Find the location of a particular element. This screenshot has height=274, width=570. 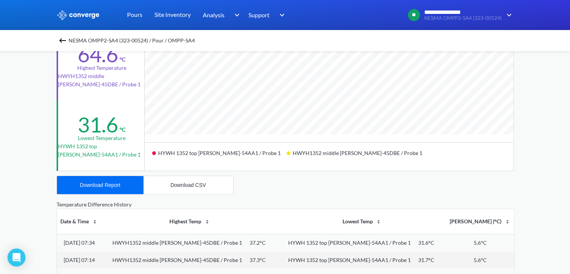

th: Lowest Temp is located at coordinates (362, 221).